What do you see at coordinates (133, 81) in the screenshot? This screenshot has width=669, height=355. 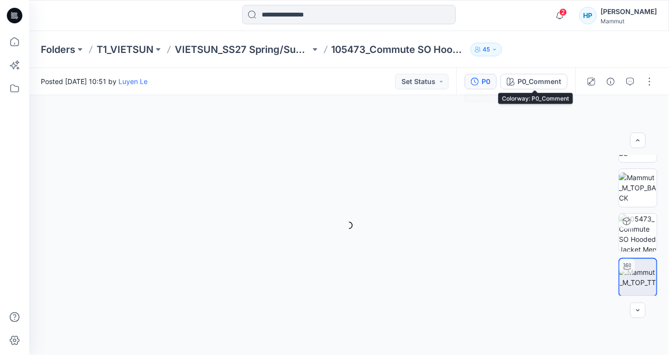 I see `a: Luyen Le` at bounding box center [133, 81].